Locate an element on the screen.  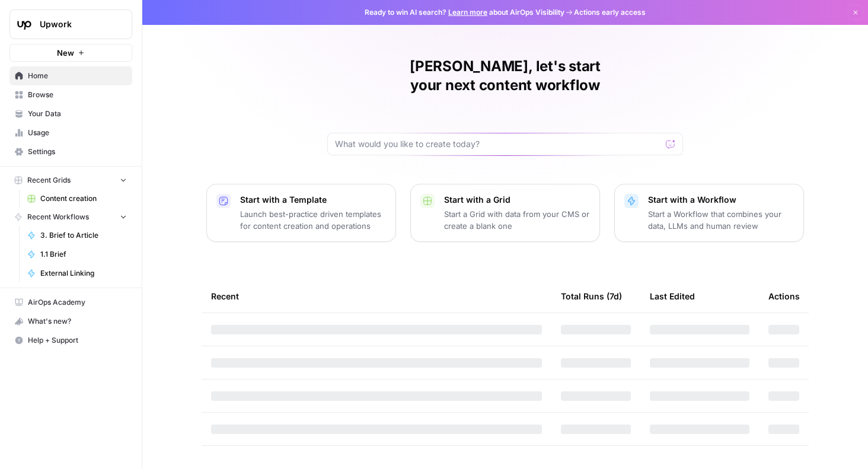
a: External Linking is located at coordinates (77, 273).